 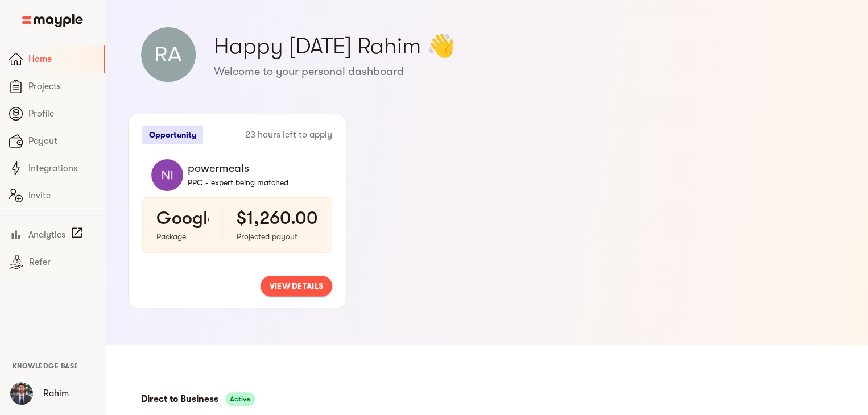 What do you see at coordinates (277, 237) in the screenshot?
I see `p: Projected payout` at bounding box center [277, 237].